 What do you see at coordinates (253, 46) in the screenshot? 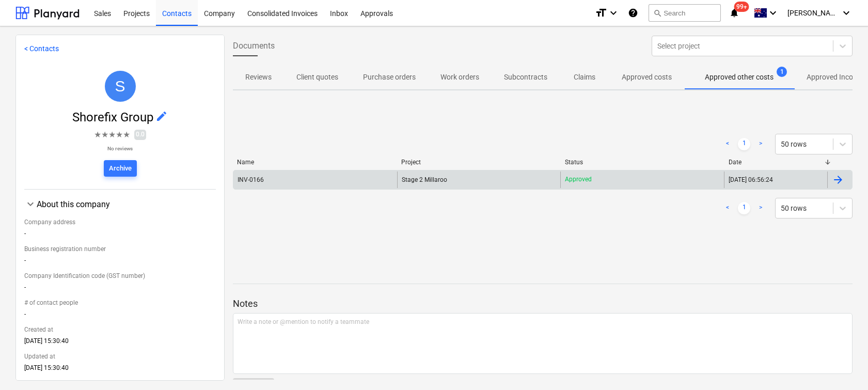
I see `span: Documents` at bounding box center [253, 46].